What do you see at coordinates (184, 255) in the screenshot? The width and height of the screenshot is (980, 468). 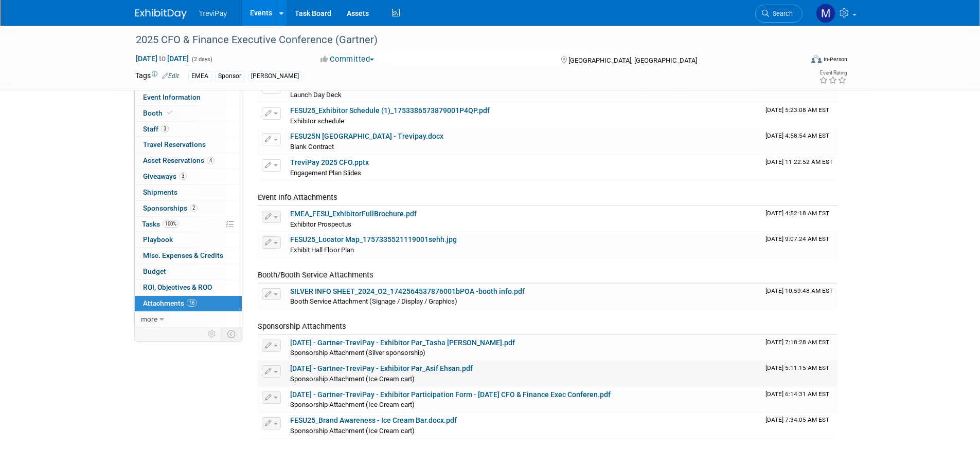 I see `span: Misc. Expenses & Credits` at bounding box center [184, 255].